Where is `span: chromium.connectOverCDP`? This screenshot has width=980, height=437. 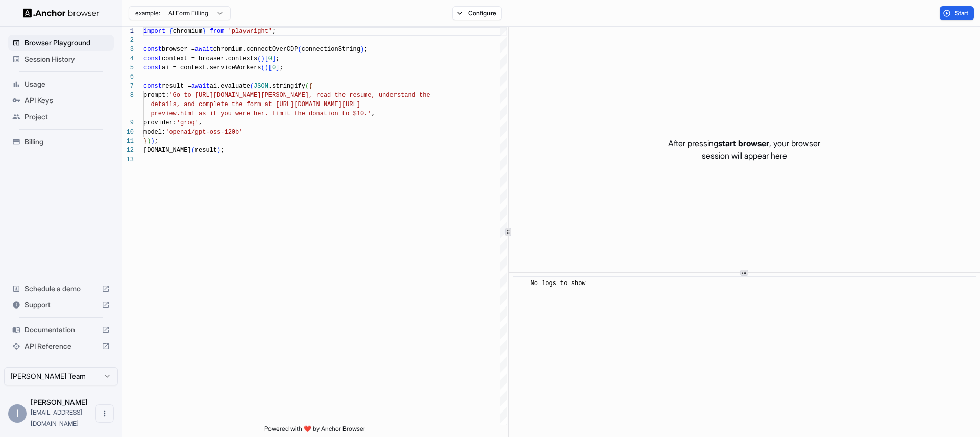 span: chromium.connectOverCDP is located at coordinates (255, 49).